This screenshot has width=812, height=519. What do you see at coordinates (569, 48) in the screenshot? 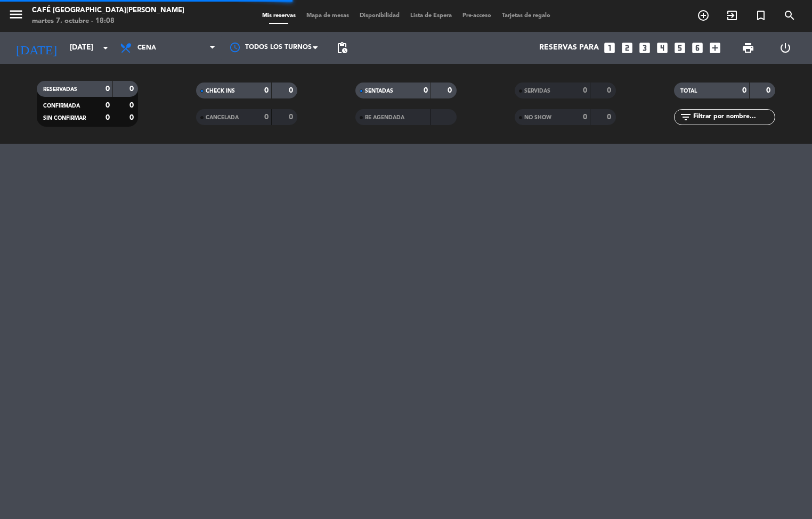
I see `span: Reservas para` at bounding box center [569, 48].